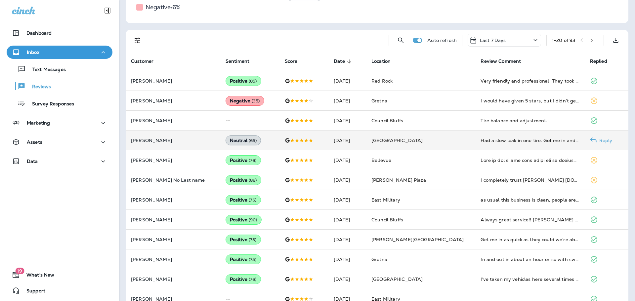 This screenshot has height=301, width=635. Describe the element at coordinates (39, 33) in the screenshot. I see `p: Dashboard` at that location.